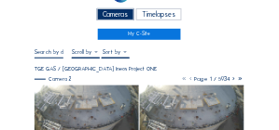 The image size is (279, 130). Describe the element at coordinates (116, 14) in the screenshot. I see `div: Cameras` at that location.